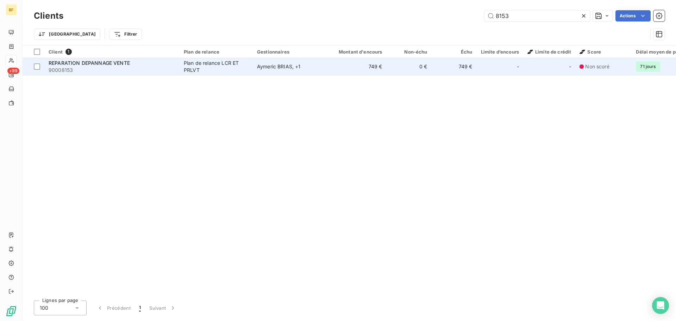 This screenshot has height=321, width=676. Describe the element at coordinates (89, 63) in the screenshot. I see `span: REPARATION DEPANNAGE VENTE` at that location.